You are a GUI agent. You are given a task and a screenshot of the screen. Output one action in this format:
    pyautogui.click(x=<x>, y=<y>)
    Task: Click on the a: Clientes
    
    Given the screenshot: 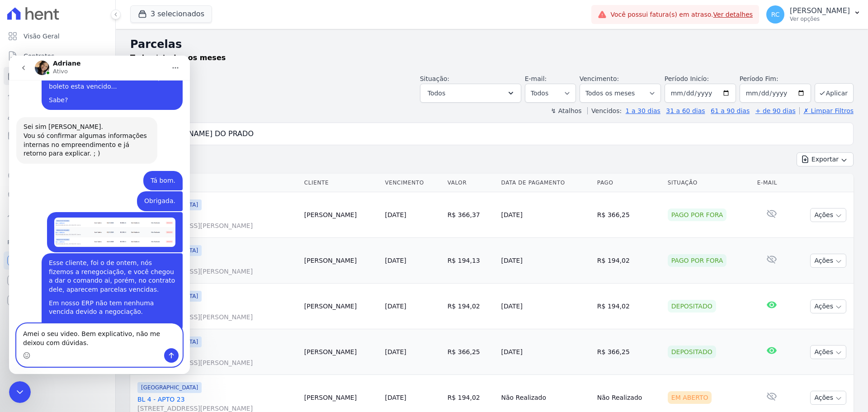 What is the action you would take?
    pyautogui.click(x=57, y=116)
    